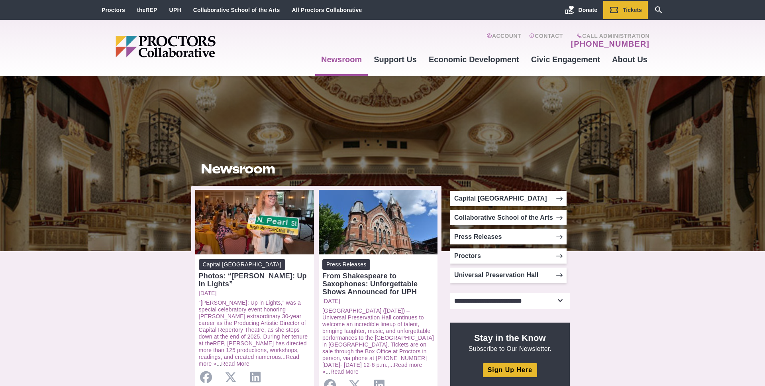 The width and height of the screenshot is (765, 386). What do you see at coordinates (510, 338) in the screenshot?
I see `strong: Stay in the Know` at bounding box center [510, 338].